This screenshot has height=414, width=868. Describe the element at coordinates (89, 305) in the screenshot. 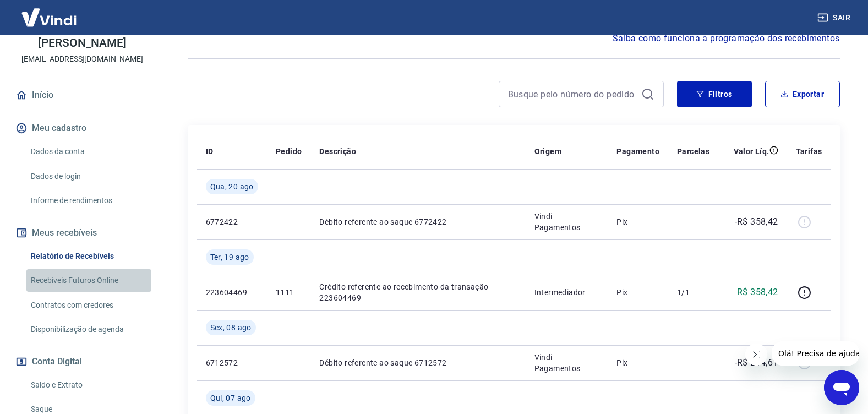

I see `a: Contratos com credores` at that location.